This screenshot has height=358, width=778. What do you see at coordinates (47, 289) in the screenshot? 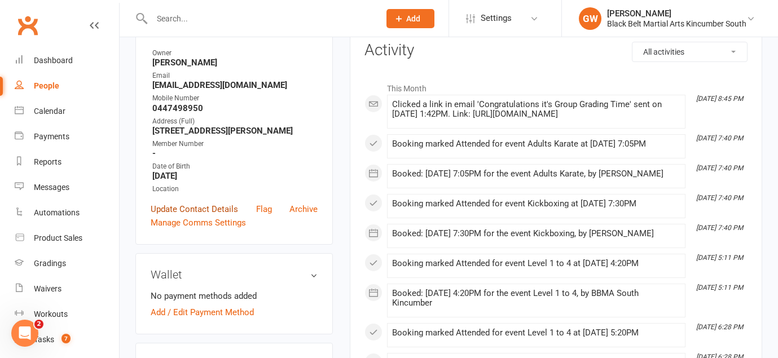
I see `div: Waivers` at bounding box center [47, 289].